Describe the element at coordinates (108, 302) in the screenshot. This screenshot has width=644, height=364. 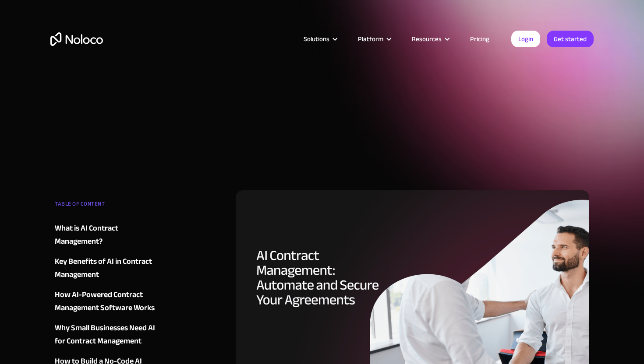
I see `a: How AI-Powered Contract Management Software Works` at that location.